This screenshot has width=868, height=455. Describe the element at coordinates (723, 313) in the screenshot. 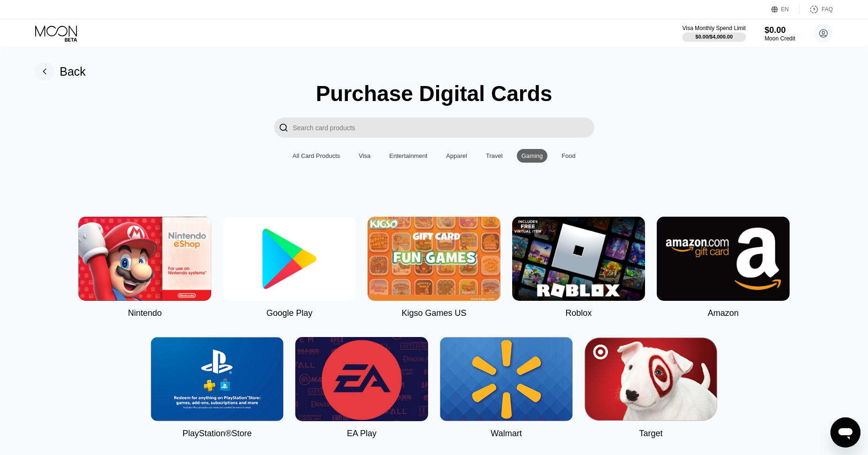

I see `div: Amazon` at that location.